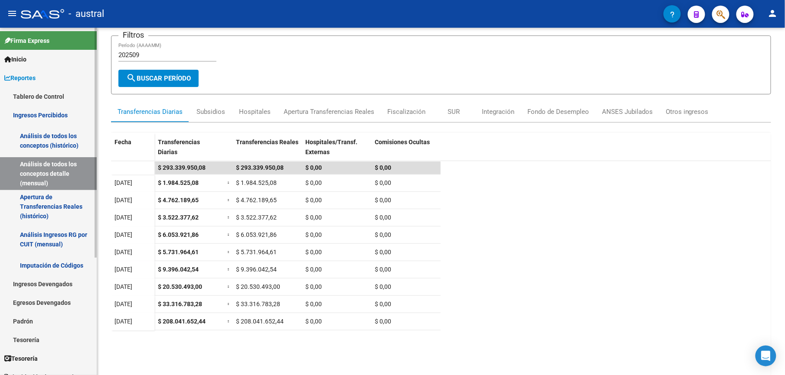  I want to click on div: Open Intercom Messenger, so click(766, 356).